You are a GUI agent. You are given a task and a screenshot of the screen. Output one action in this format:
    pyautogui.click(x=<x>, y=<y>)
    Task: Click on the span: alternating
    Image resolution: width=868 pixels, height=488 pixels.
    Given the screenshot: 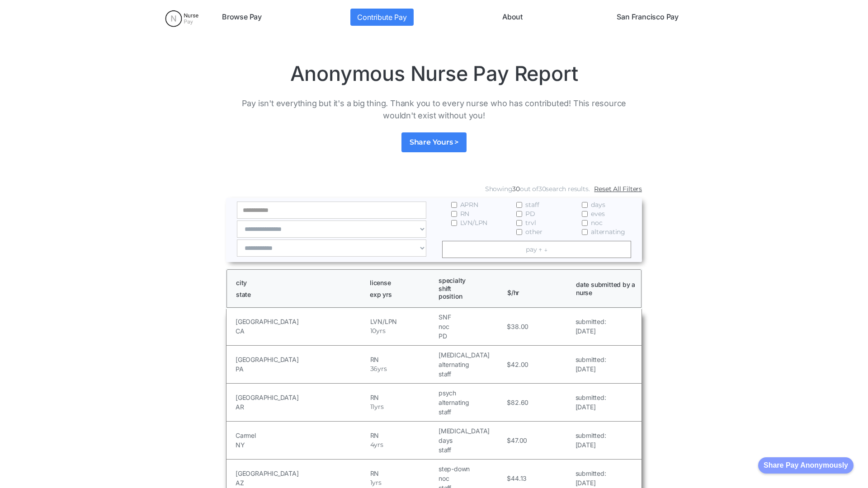 What is the action you would take?
    pyautogui.click(x=608, y=232)
    